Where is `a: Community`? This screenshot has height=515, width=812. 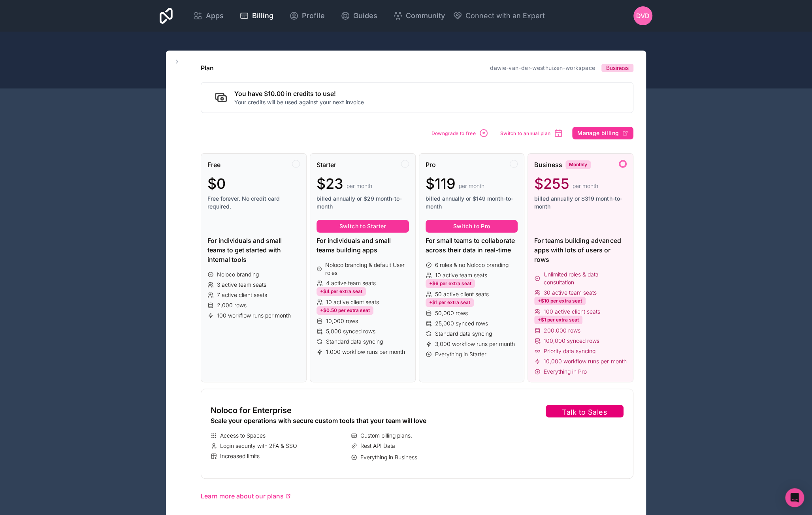
a: Community is located at coordinates (419, 16).